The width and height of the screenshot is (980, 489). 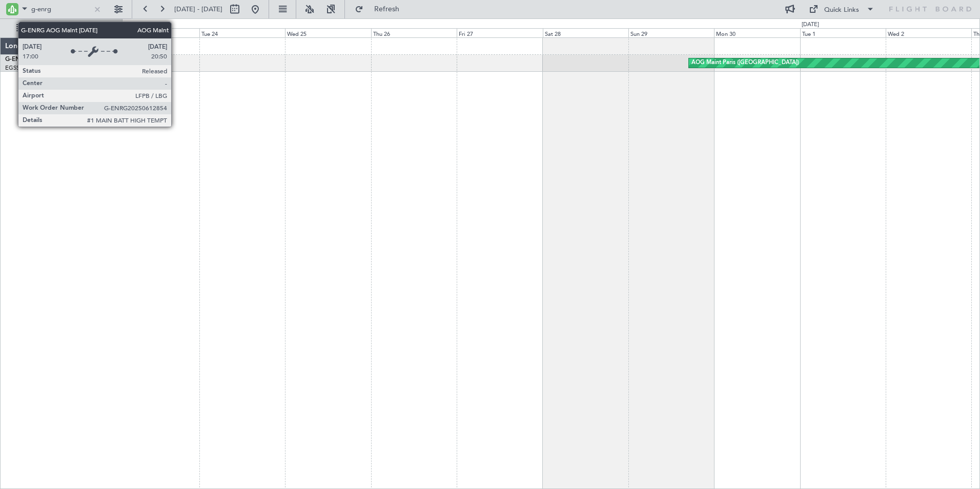 I want to click on button: Refresh, so click(x=380, y=9).